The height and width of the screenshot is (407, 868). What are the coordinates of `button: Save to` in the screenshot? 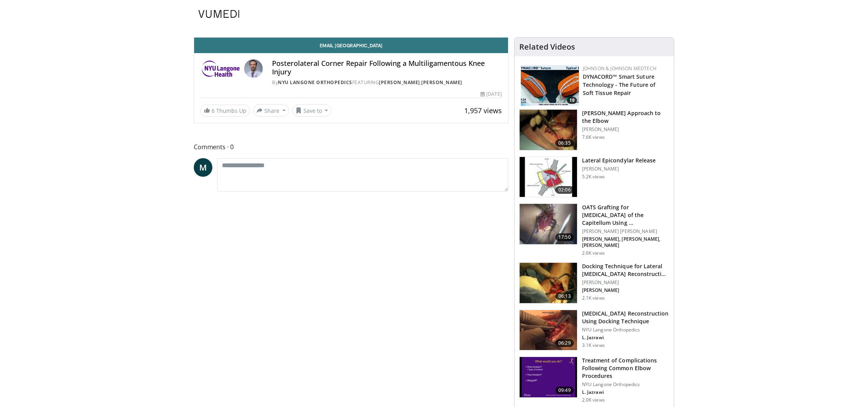 It's located at (312, 110).